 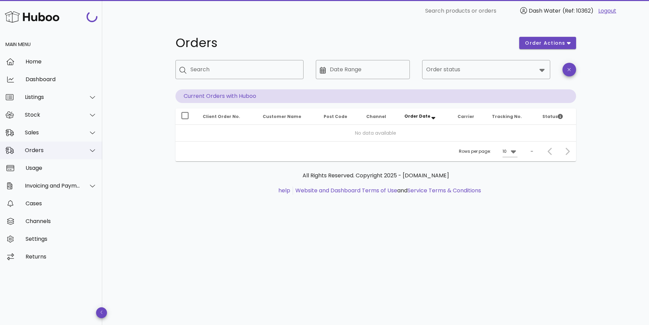 What do you see at coordinates (288, 117) in the screenshot?
I see `th: Customer Name` at bounding box center [288, 117].